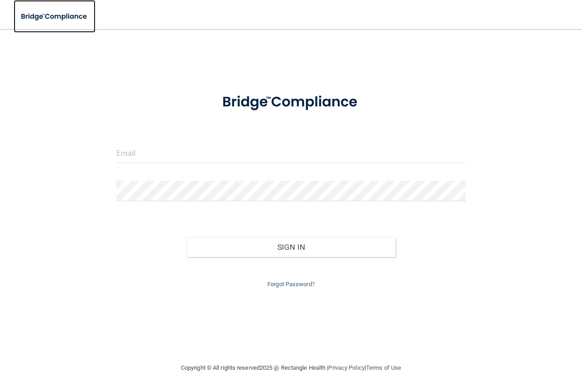  Describe the element at coordinates (291, 153) in the screenshot. I see `input: Email` at that location.